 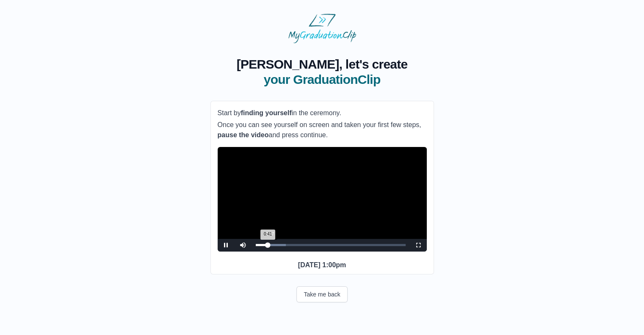 I want to click on b: finding yourself, so click(x=266, y=113).